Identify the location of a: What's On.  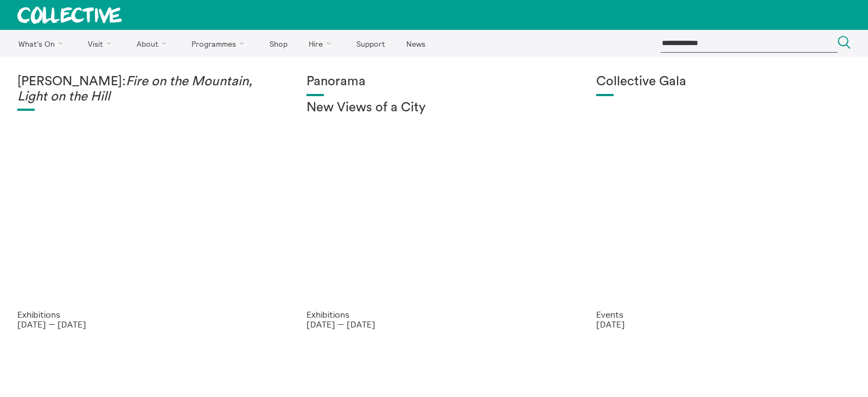
(42, 43).